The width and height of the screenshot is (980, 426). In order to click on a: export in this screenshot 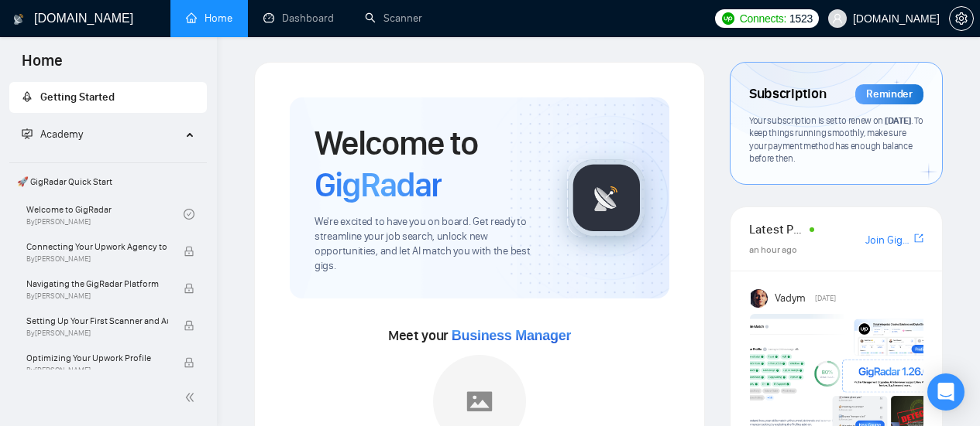, I will do `click(918, 238)`.